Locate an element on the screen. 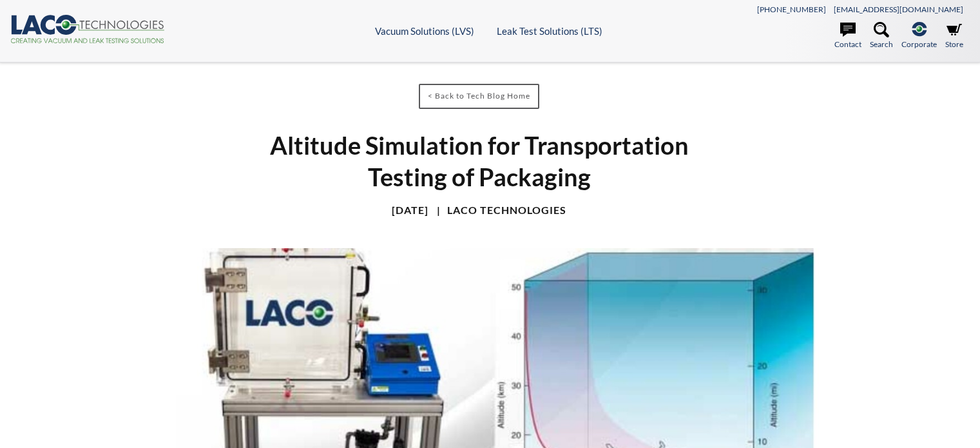 This screenshot has height=448, width=980. h4: LACO Technologies is located at coordinates (498, 210).